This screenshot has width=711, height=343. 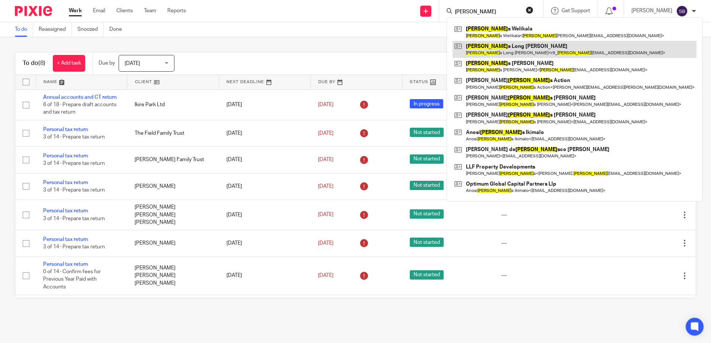 What do you see at coordinates (173, 133) in the screenshot?
I see `td: The Field Family Trust` at bounding box center [173, 133].